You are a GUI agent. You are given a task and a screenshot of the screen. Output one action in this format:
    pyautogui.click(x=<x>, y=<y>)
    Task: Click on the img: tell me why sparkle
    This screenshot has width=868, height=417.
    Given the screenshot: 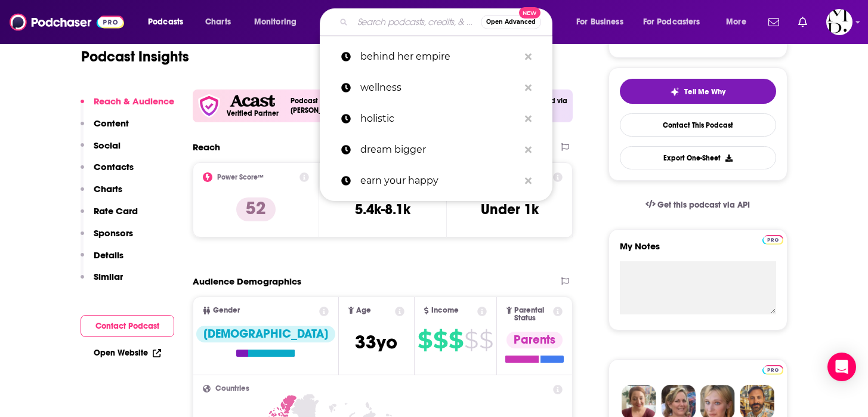 What is the action you would take?
    pyautogui.click(x=675, y=92)
    